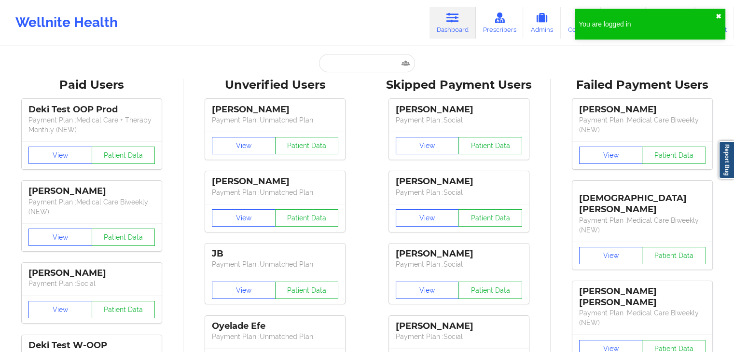 The width and height of the screenshot is (734, 352). What do you see at coordinates (542, 23) in the screenshot?
I see `a: Admins` at bounding box center [542, 23].